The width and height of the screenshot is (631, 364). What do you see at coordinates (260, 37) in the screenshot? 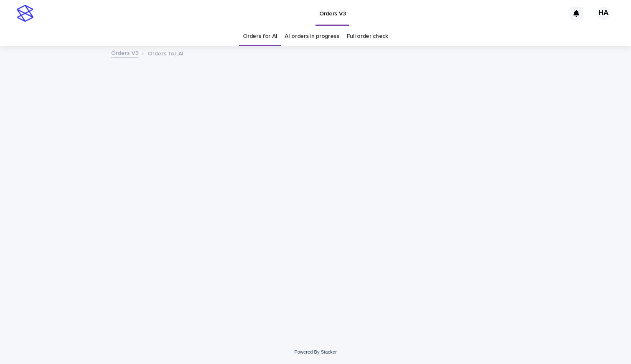
I see `a: Orders for AI` at bounding box center [260, 37].